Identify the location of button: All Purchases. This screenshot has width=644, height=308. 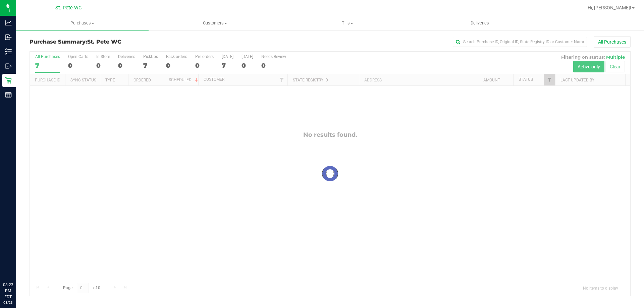
(612, 42).